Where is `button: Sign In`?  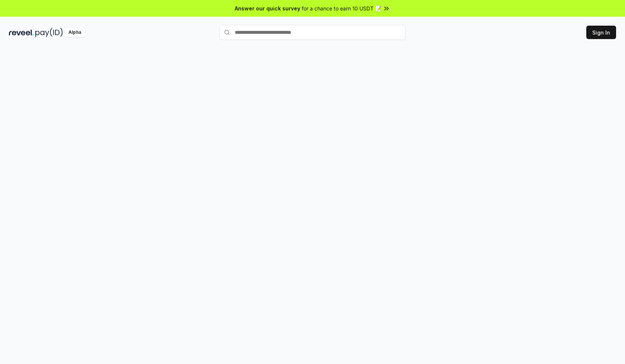 button: Sign In is located at coordinates (601, 32).